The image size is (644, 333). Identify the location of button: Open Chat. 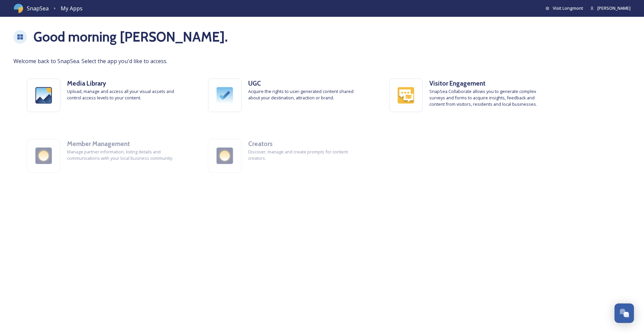
(624, 313).